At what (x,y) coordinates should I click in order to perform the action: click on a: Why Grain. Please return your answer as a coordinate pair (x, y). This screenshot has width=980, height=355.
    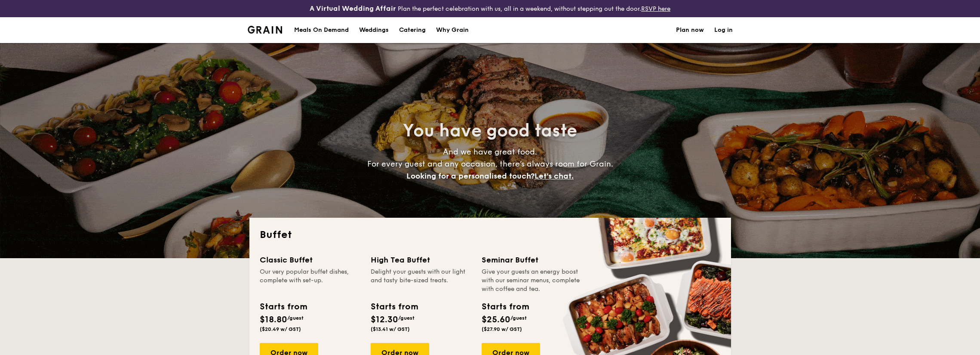
    Looking at the image, I should click on (452, 30).